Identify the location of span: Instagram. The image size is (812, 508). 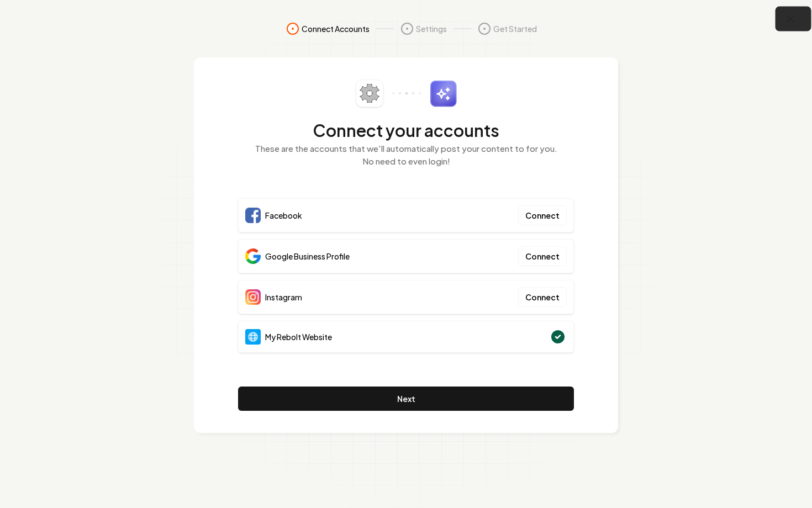
(284, 297).